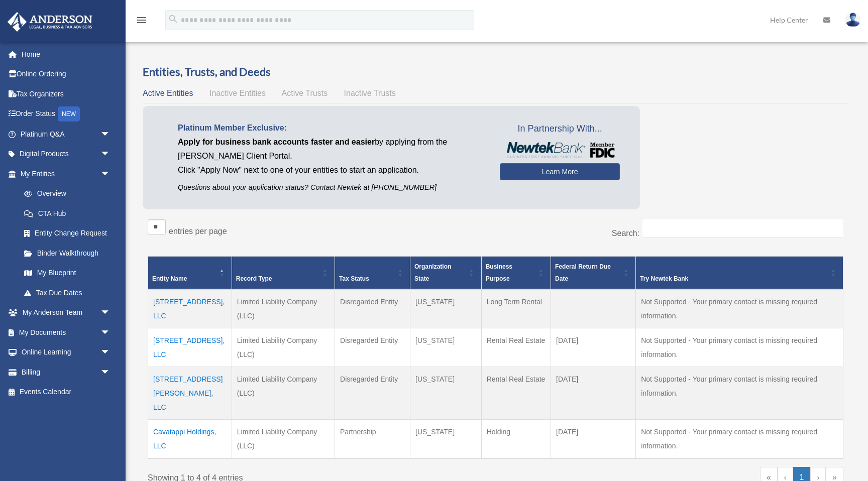 This screenshot has height=481, width=868. Describe the element at coordinates (66, 312) in the screenshot. I see `a: My Anderson Teamarrow_drop_down` at that location.